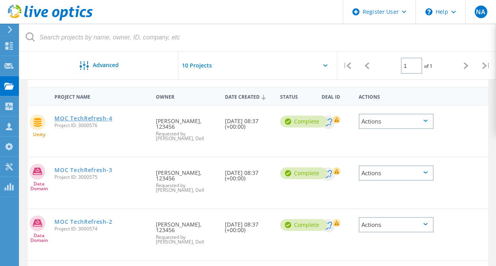 The image size is (496, 266). Describe the element at coordinates (83, 222) in the screenshot. I see `a: MOC TechRefresh-2` at that location.